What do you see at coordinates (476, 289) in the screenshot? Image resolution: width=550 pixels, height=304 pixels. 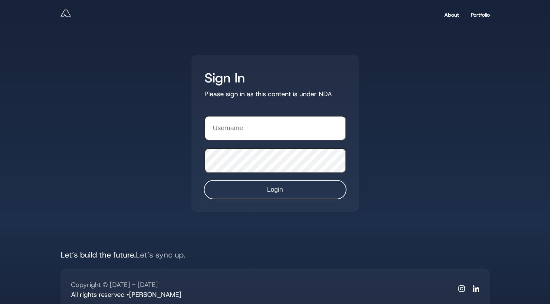 I see `svg: LinkedIN` at bounding box center [476, 289].